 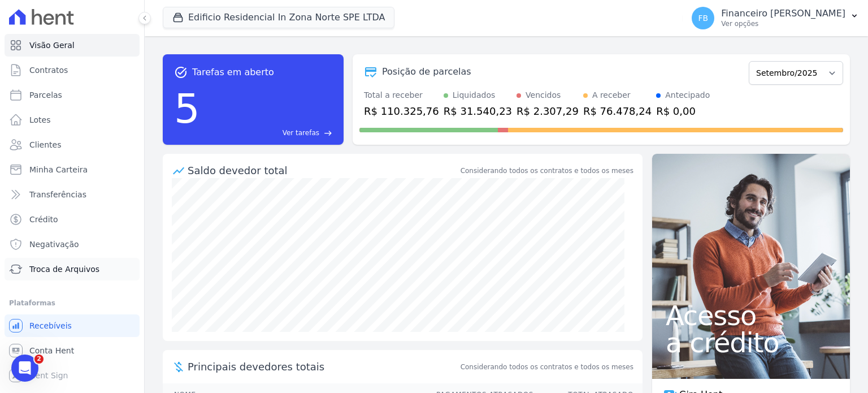 What do you see at coordinates (52, 46) in the screenshot?
I see `span: Visão Geral` at bounding box center [52, 46].